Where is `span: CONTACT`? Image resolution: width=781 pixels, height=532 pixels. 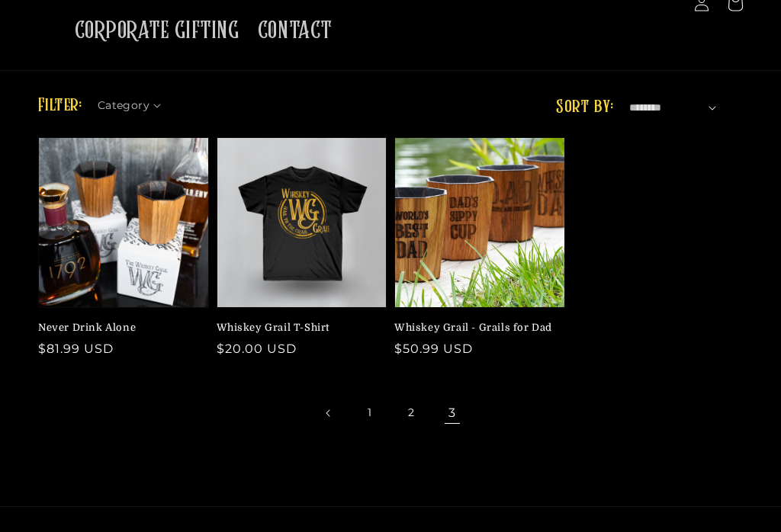
span: CONTACT is located at coordinates (295, 30).